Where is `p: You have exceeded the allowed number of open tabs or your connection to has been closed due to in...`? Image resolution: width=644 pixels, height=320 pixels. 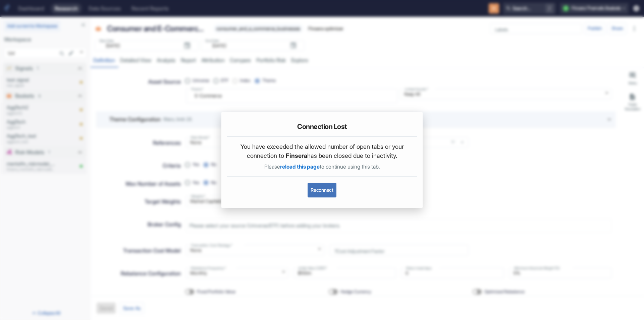
p: You have exceeded the allowed number of open tabs or your connection to has been closed due to in... is located at coordinates (322, 151).